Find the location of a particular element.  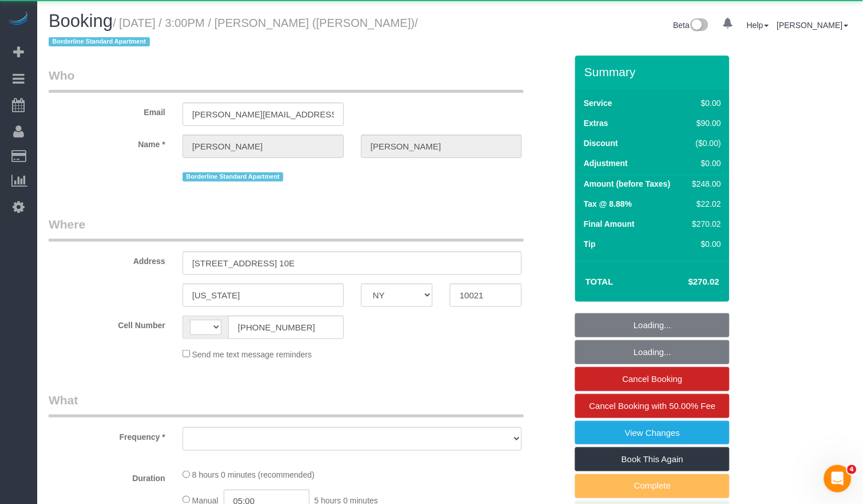

label: Email is located at coordinates (107, 110).